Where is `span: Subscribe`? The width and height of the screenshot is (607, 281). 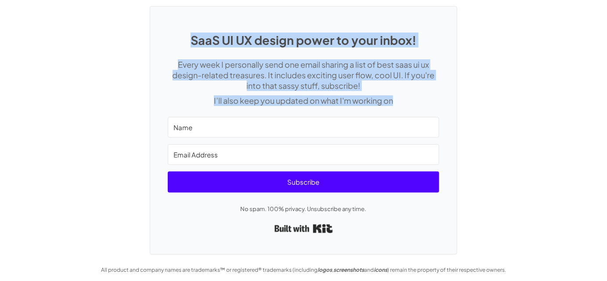
span: Subscribe is located at coordinates (303, 182).